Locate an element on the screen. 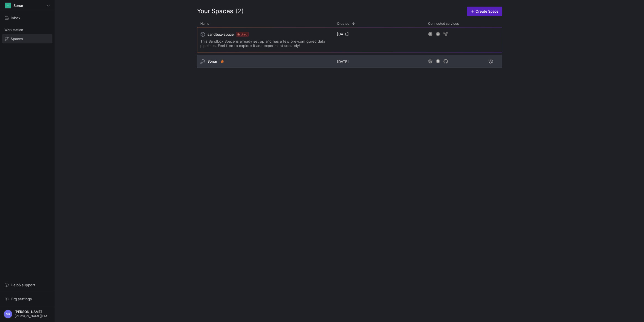  span: Create Space is located at coordinates (487, 11).